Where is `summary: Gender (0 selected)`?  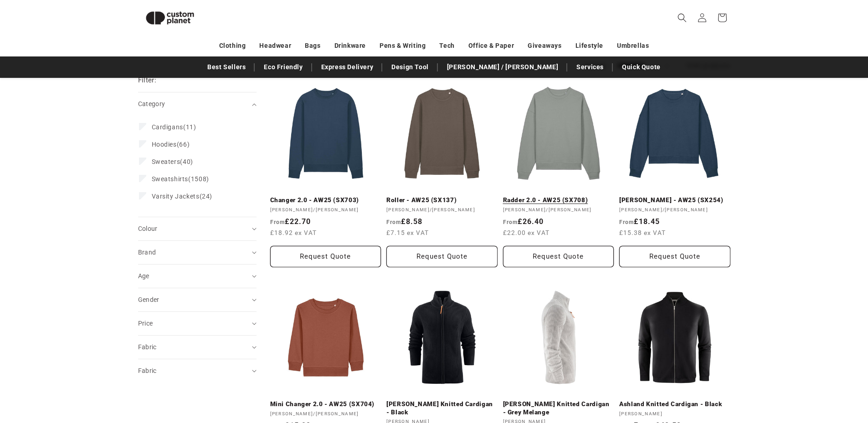 summary: Gender (0 selected) is located at coordinates (197, 299).